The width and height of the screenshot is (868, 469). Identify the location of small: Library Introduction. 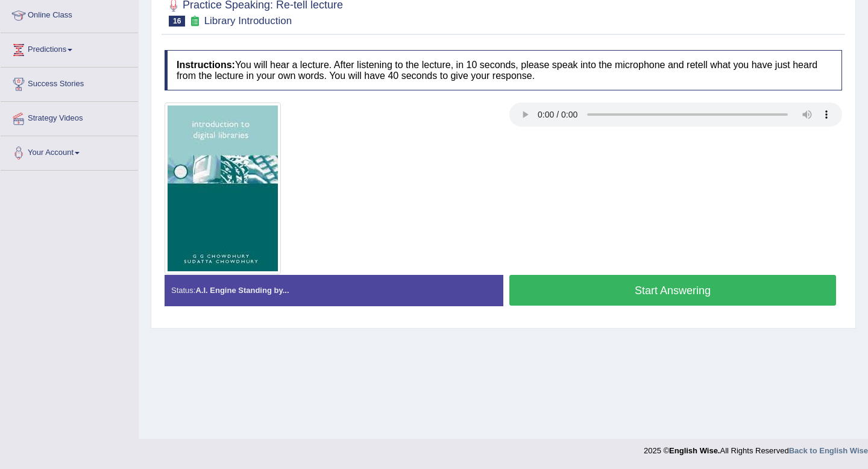
(249, 21).